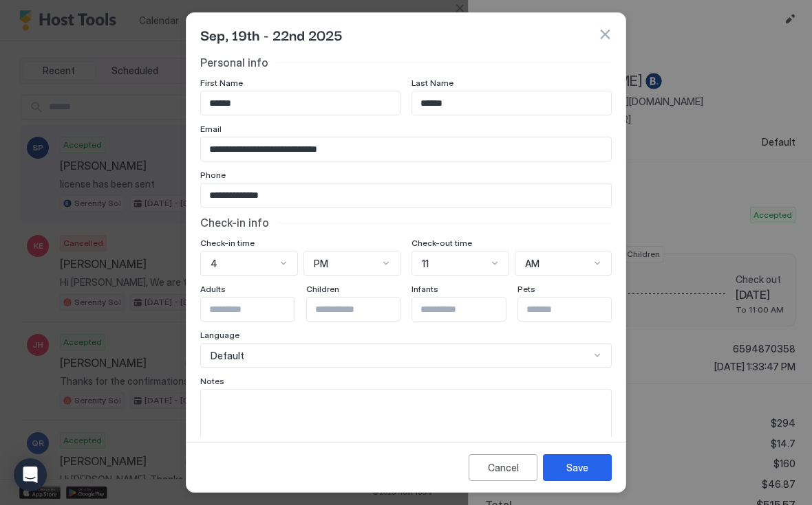  What do you see at coordinates (503, 467) in the screenshot?
I see `button: Cancel` at bounding box center [503, 467].